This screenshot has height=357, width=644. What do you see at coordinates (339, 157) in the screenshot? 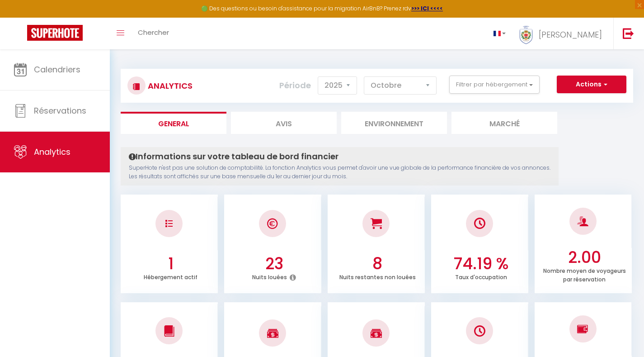
I see `h4: Informations sur votre tableau de bord financier` at bounding box center [339, 157].